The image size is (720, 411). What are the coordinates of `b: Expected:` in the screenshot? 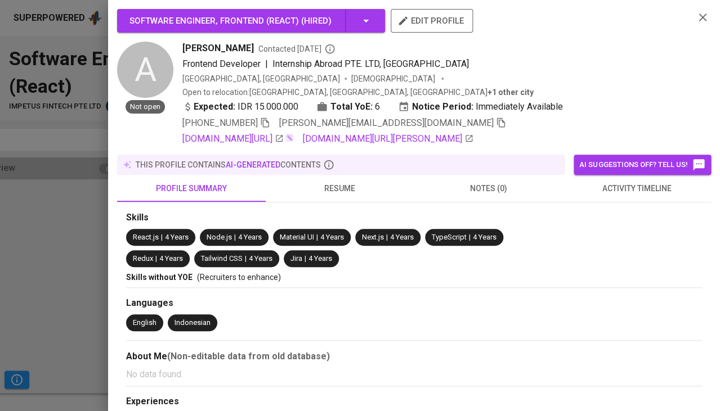 It's located at (214, 107).